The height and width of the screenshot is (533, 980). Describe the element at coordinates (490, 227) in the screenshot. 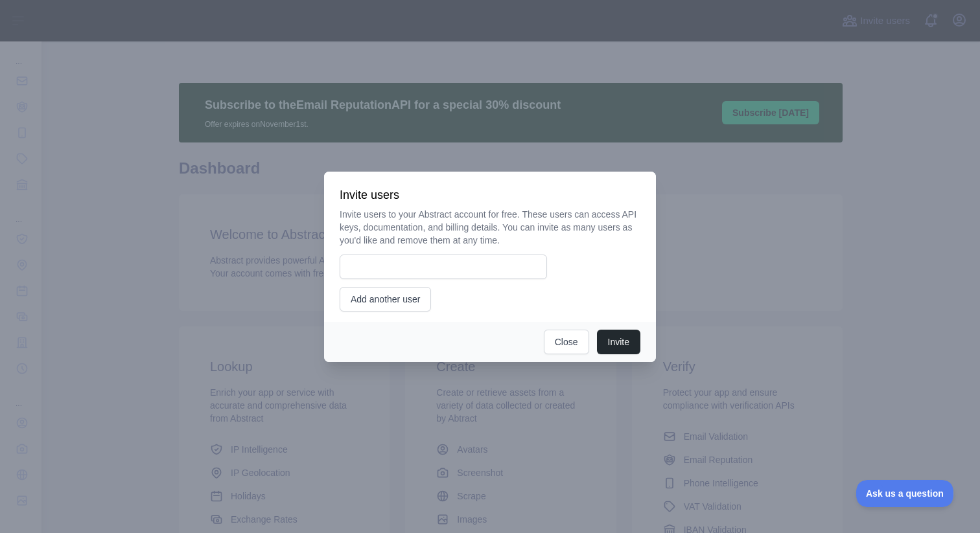

I see `p: Invite users to your Abstract account for free. These users can access API keys, documentation, a...` at that location.